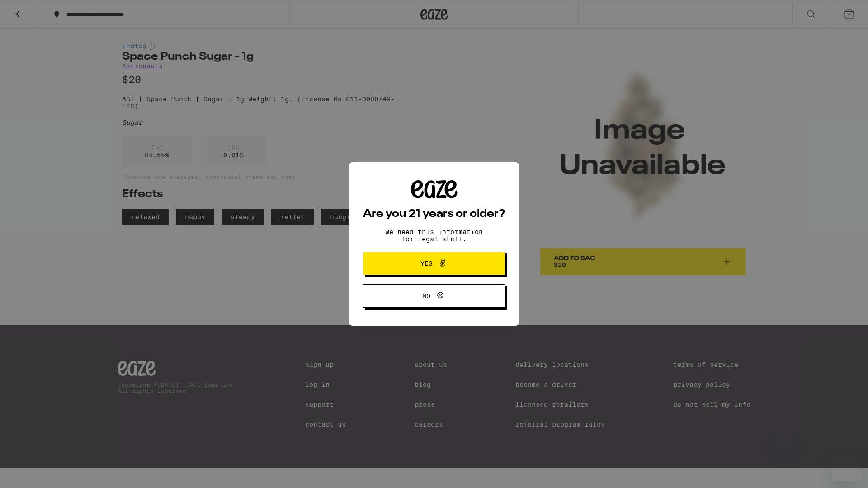 The image size is (868, 488). Describe the element at coordinates (434, 214) in the screenshot. I see `h2: Are you 21 years or older?` at that location.